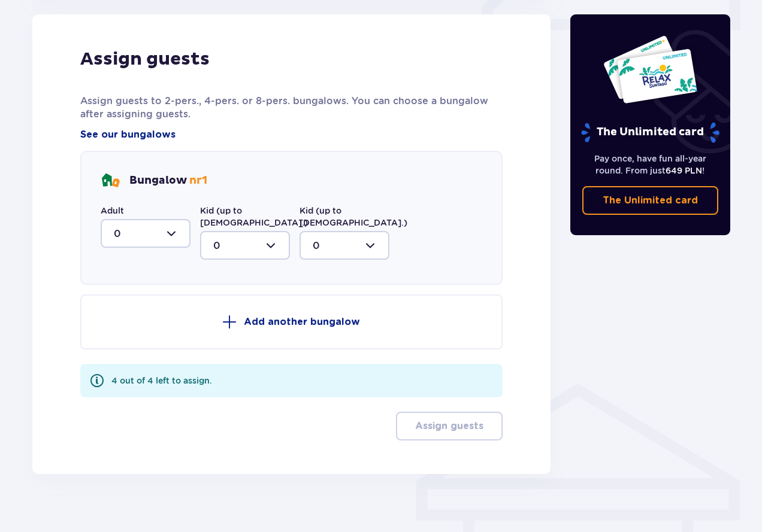 The height and width of the screenshot is (532, 762). Describe the element at coordinates (198, 180) in the screenshot. I see `span: nr 1` at that location.